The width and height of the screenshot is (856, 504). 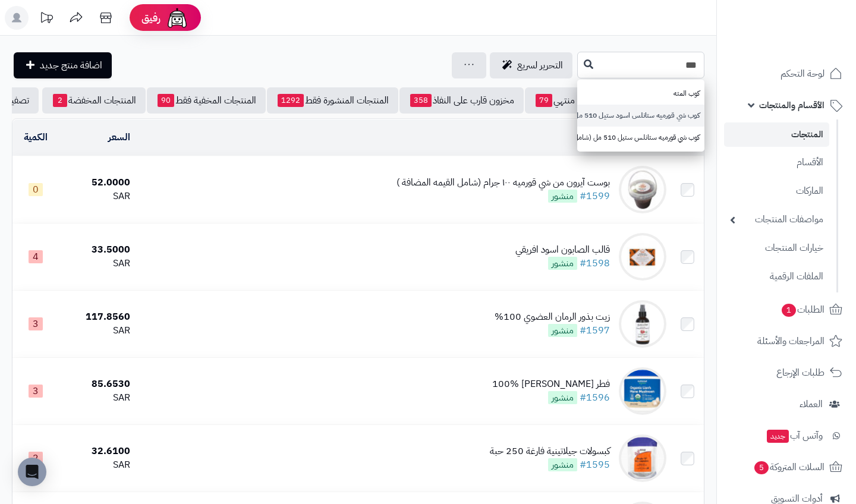 What do you see at coordinates (776, 191) in the screenshot?
I see `a: الماركات` at bounding box center [776, 191].